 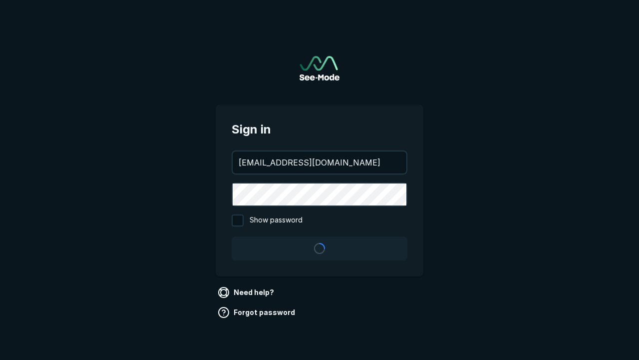 I want to click on a: Need help?, so click(x=247, y=292).